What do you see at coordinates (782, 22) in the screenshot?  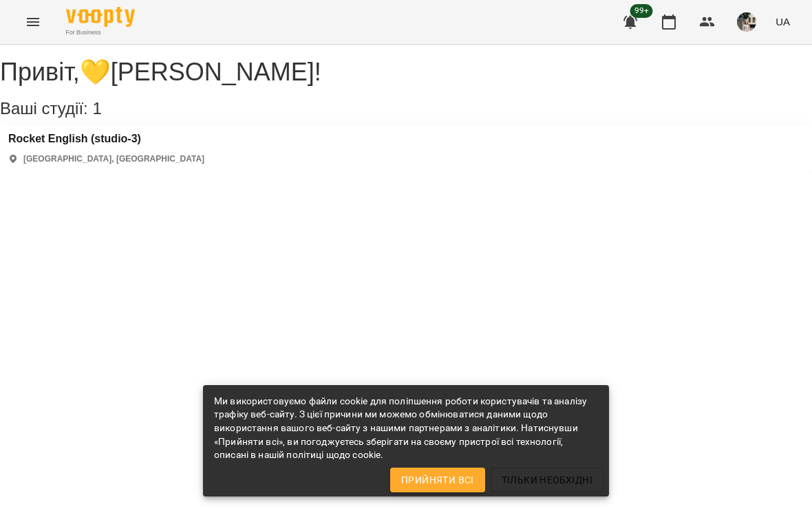 I see `button: UA` at bounding box center [782, 22].